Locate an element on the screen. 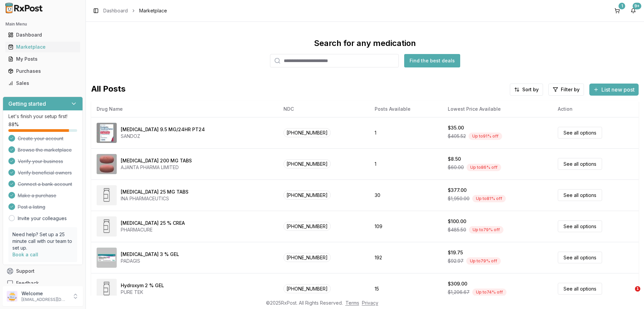 The height and width of the screenshot is (309, 644). span: $1,206.67 is located at coordinates (458, 292).